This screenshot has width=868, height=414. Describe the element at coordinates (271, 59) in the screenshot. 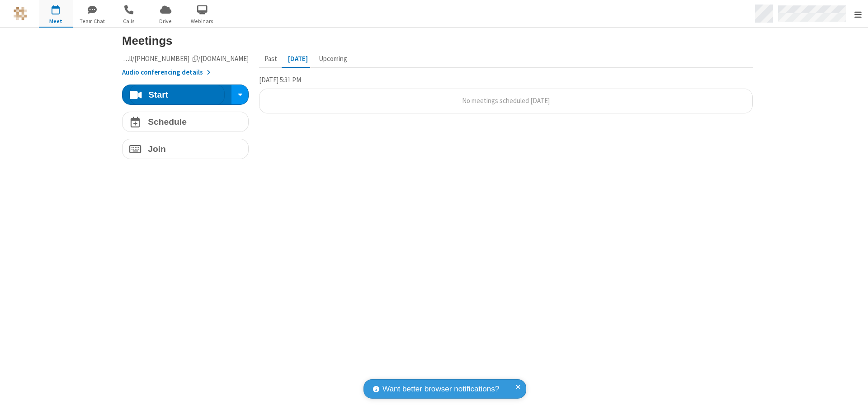

I see `button: Past` at that location.